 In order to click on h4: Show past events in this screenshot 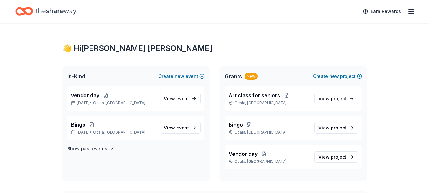, I will do `click(87, 149)`.